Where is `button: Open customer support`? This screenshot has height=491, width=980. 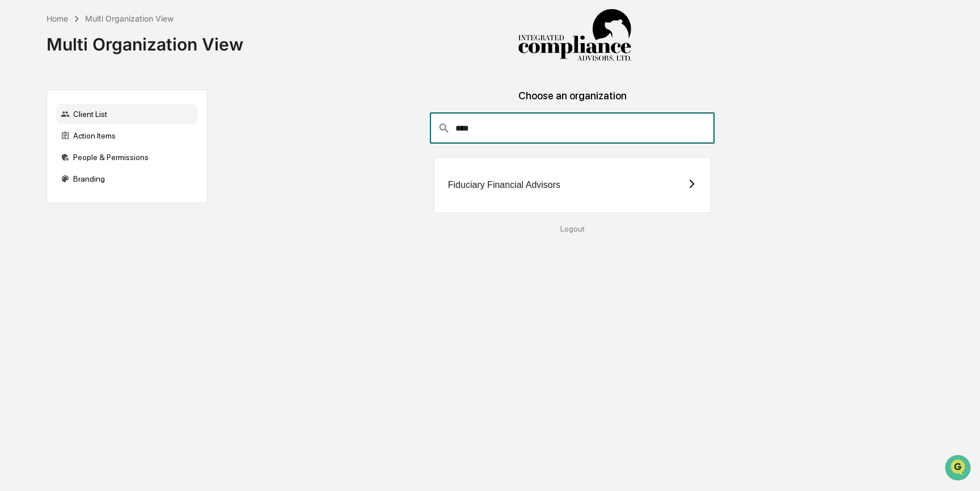
button: Open customer support is located at coordinates (14, 14).